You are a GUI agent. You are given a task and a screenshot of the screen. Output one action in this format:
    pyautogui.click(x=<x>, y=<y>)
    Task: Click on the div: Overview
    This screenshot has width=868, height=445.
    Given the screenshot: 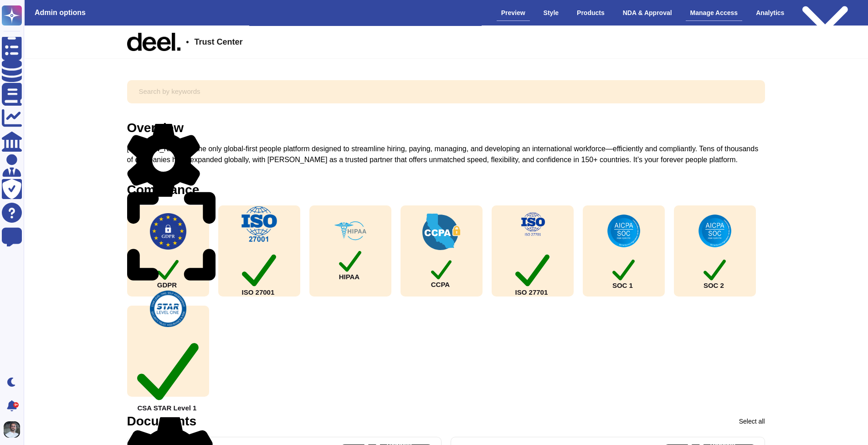 What is the action you would take?
    pyautogui.click(x=155, y=128)
    